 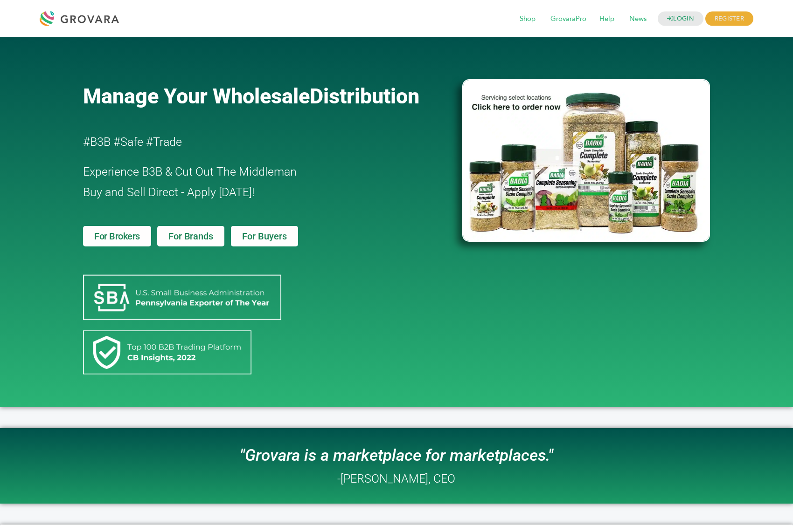 What do you see at coordinates (191, 236) in the screenshot?
I see `a: For Brands` at bounding box center [191, 236].